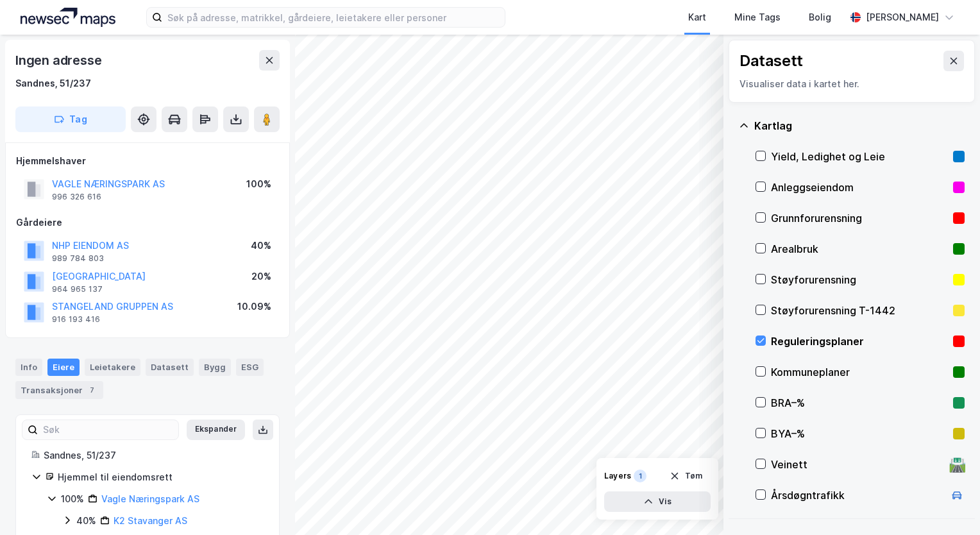 The width and height of the screenshot is (980, 535). Describe the element at coordinates (261, 277) in the screenshot. I see `div: 20%` at that location.